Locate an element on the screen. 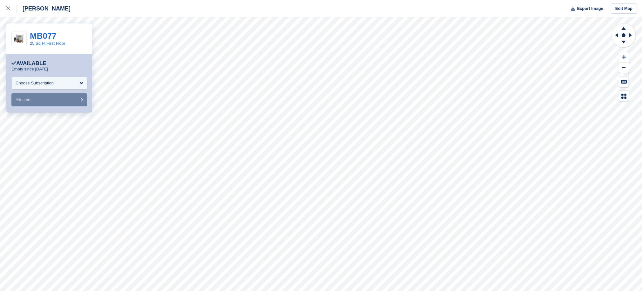 The height and width of the screenshot is (291, 642). a: MB077 is located at coordinates (43, 36).